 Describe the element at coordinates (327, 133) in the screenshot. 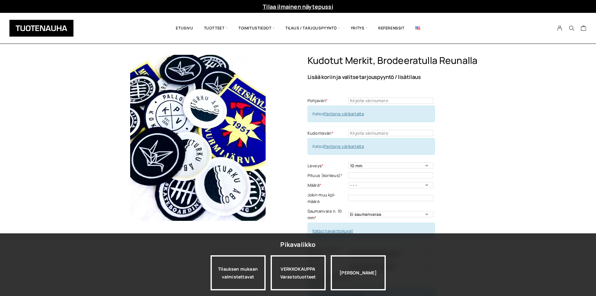

I see `label: Kudontaväri` at that location.